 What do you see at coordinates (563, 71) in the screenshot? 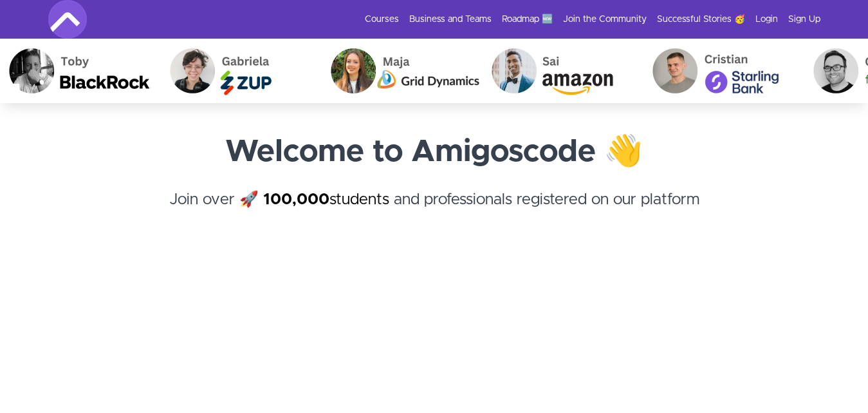
I see `img: Sai` at bounding box center [563, 71].